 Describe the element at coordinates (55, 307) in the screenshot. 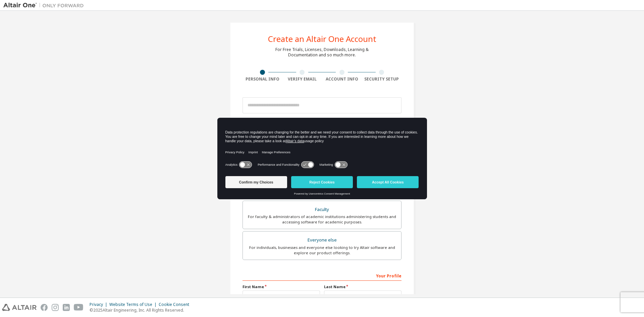

I see `img: instagram.svg` at that location.